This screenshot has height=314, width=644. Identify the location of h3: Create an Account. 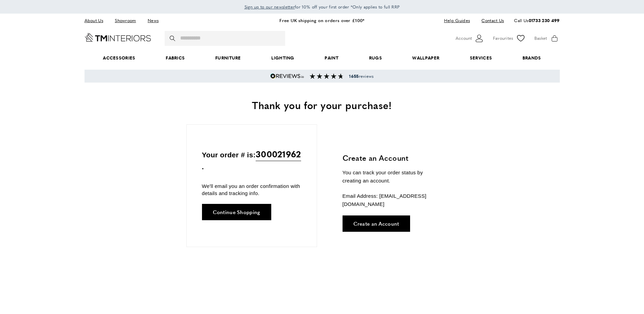
(392, 158).